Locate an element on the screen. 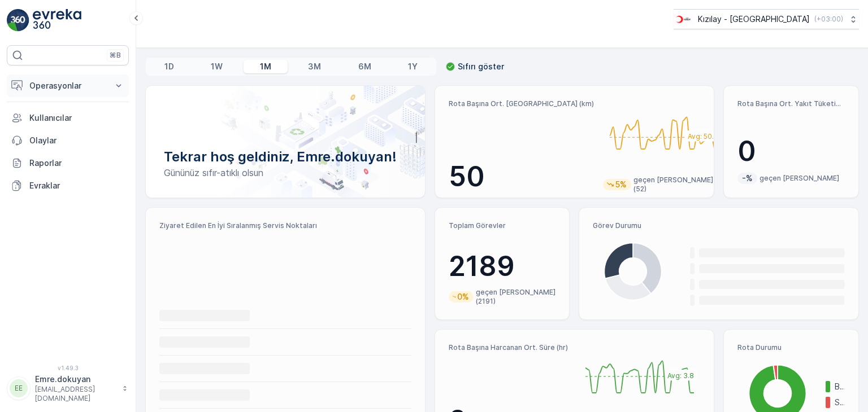  p: 50 is located at coordinates (521, 177).